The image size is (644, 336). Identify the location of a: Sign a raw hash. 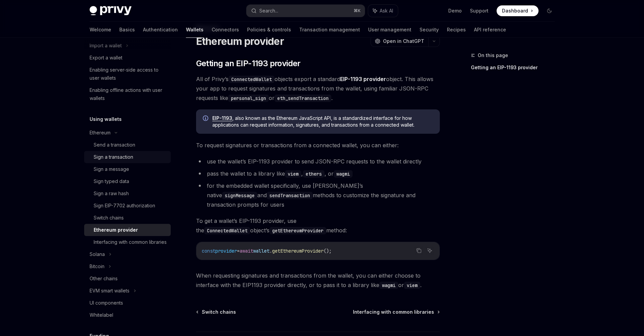
(128, 193).